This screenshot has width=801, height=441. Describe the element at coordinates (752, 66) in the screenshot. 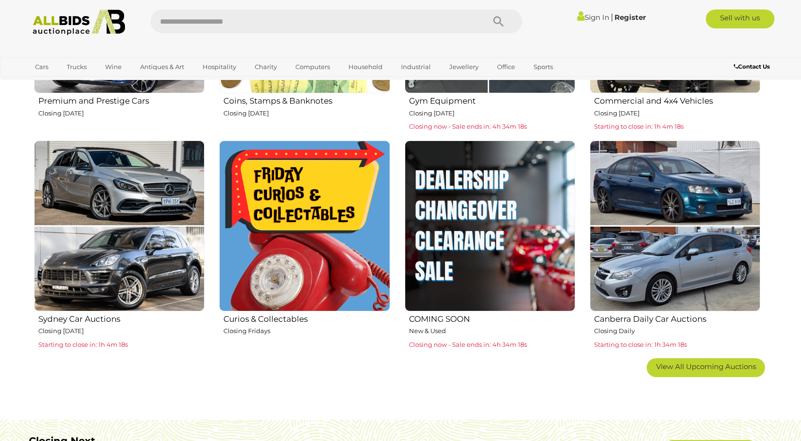

I see `b: Contact Us` at that location.